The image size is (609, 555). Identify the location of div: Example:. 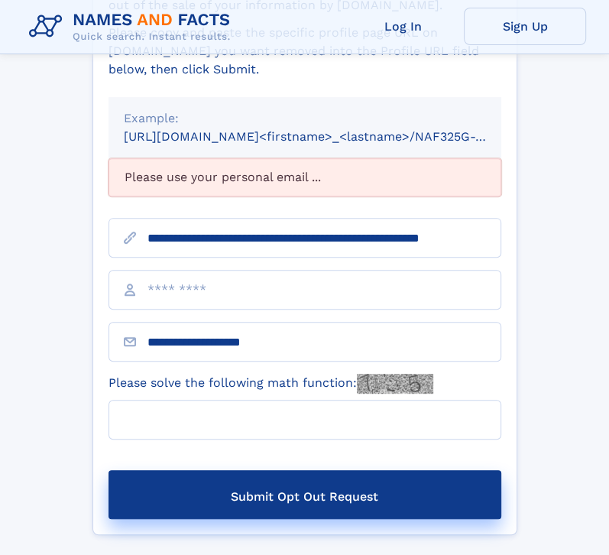
(305, 118).